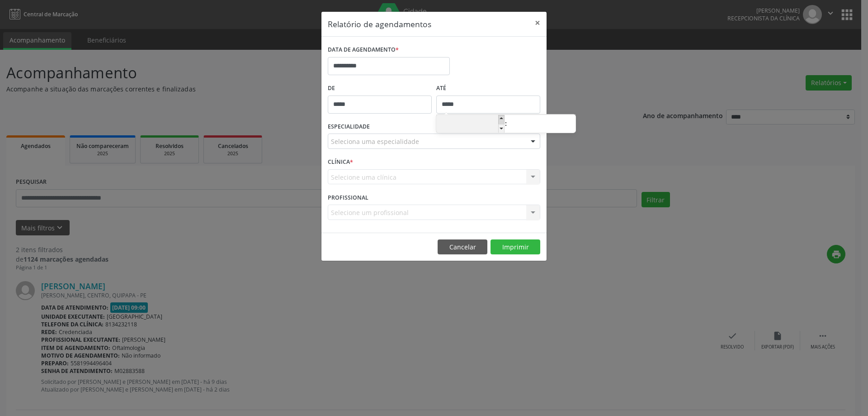  I want to click on input: Minute, so click(541, 125).